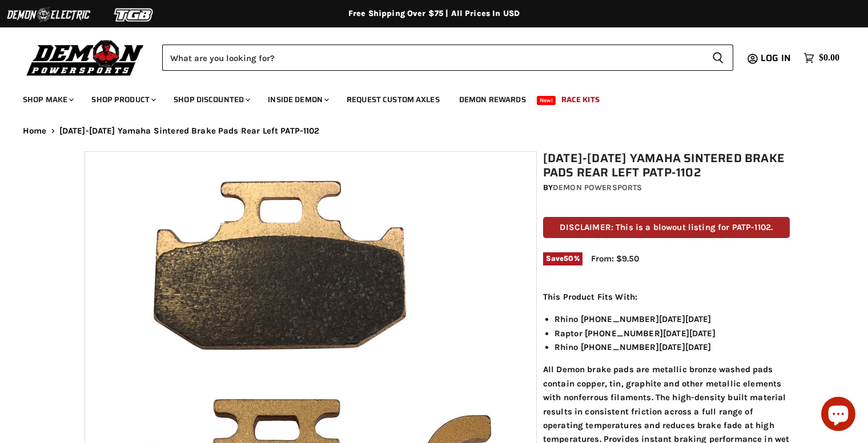  Describe the element at coordinates (448, 58) in the screenshot. I see `form: Product` at that location.